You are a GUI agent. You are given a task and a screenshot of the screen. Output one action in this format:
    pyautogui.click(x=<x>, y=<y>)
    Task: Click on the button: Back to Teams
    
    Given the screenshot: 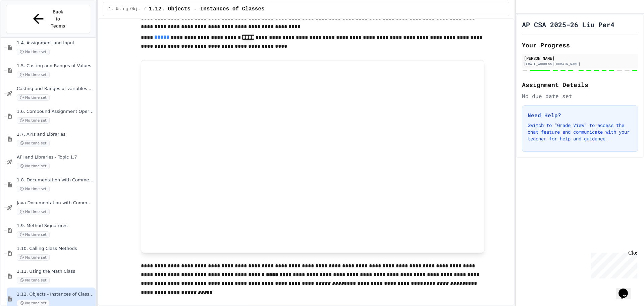 What is the action you would take?
    pyautogui.click(x=48, y=19)
    